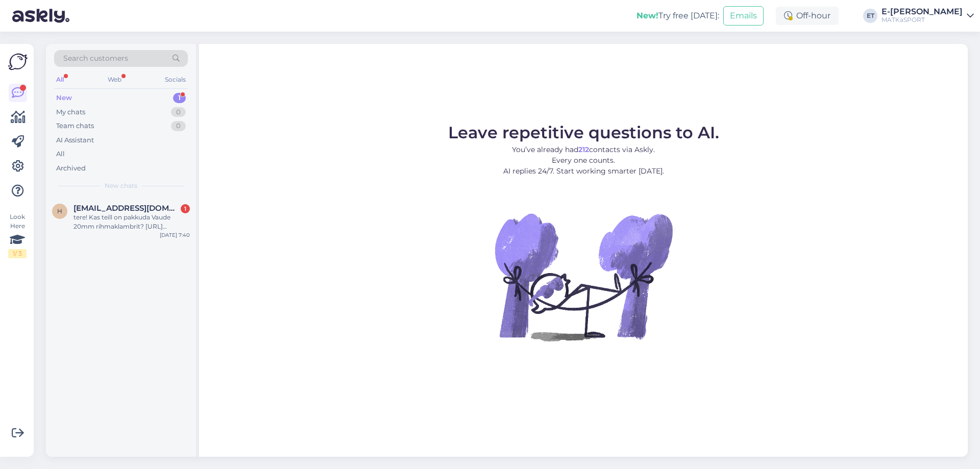 This screenshot has height=469, width=980. What do you see at coordinates (743, 16) in the screenshot?
I see `button: Emails` at bounding box center [743, 16].